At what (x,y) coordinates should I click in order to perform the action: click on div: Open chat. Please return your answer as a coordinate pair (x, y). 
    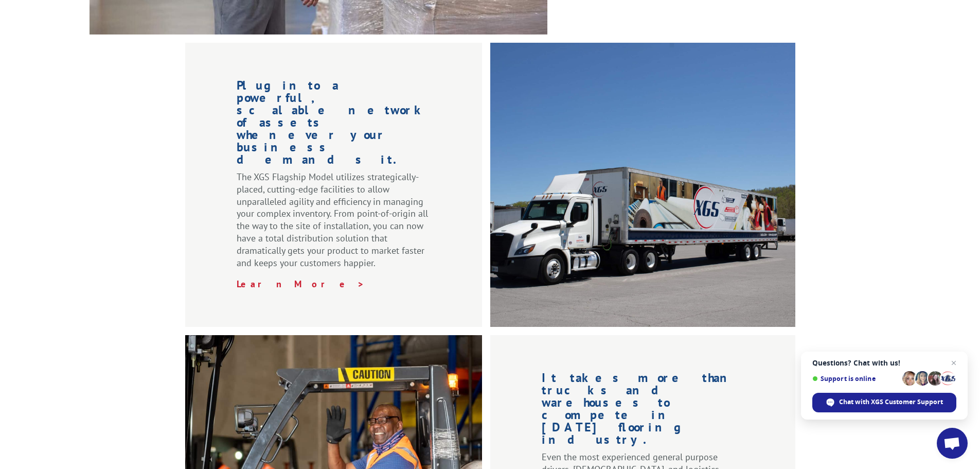
    Looking at the image, I should click on (952, 443).